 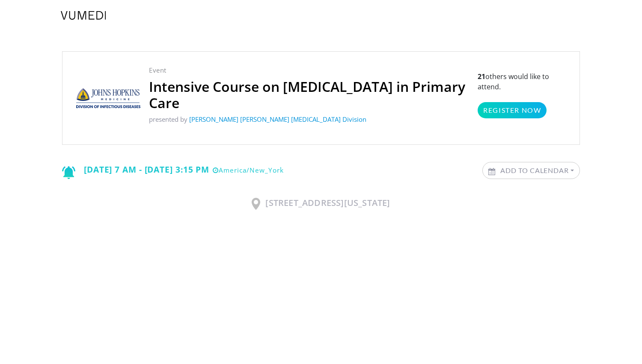 I want to click on strong: 21, so click(x=482, y=76).